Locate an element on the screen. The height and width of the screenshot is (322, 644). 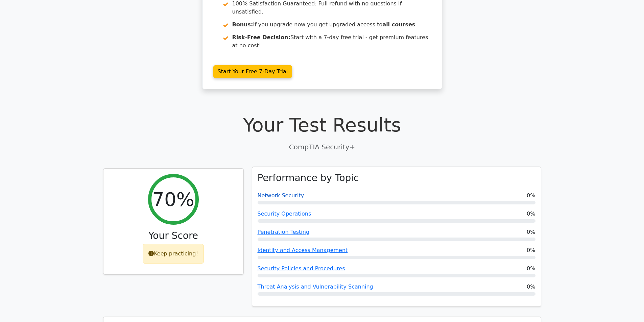
h2: 70% is located at coordinates (173, 199).